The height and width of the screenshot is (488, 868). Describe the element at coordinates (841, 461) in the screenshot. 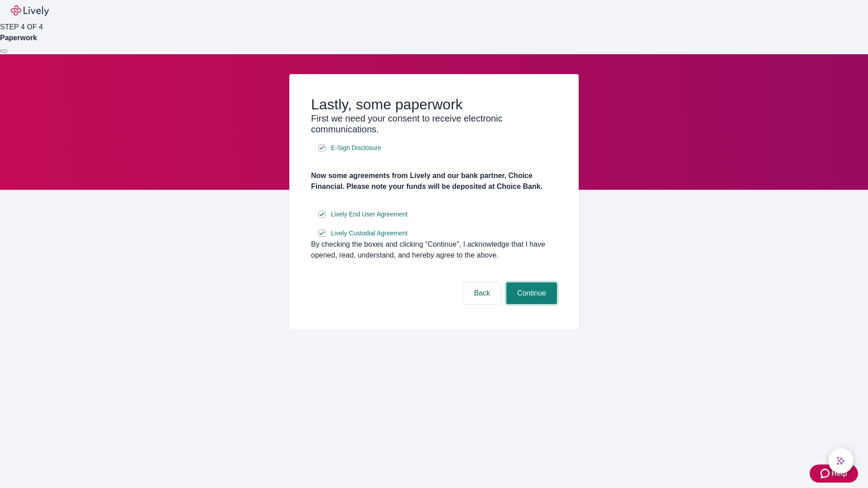

I see `svg: Lively AI Assistant` at that location.